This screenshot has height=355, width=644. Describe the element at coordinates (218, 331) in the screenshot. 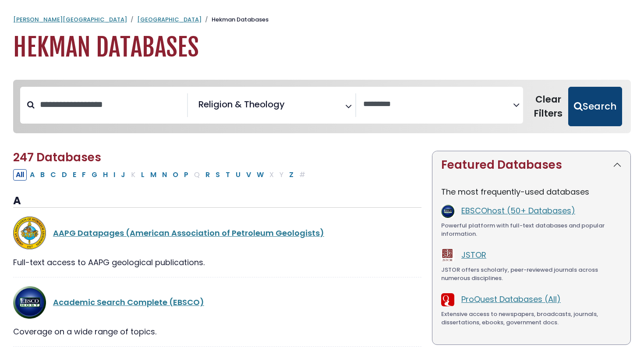

I see `div: Coverage on a wide range of topics.` at that location.